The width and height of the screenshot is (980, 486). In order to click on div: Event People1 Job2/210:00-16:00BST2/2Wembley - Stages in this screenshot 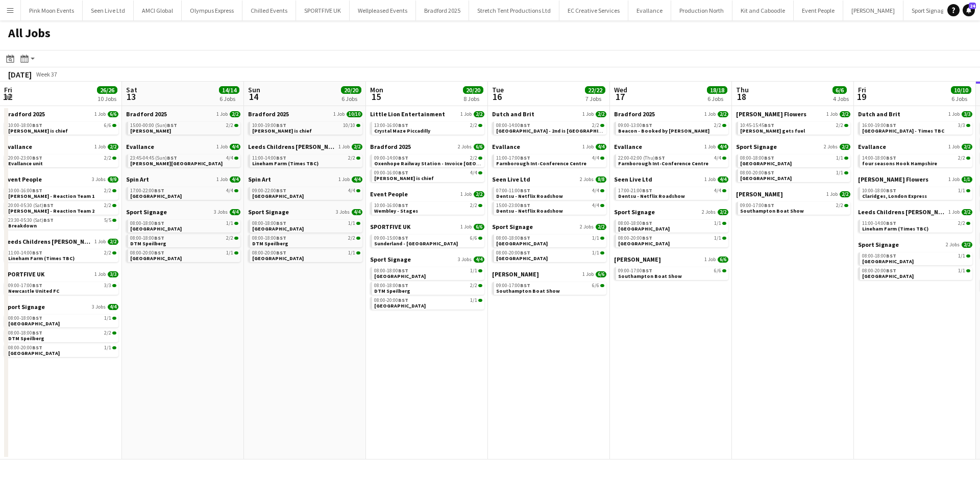, I will do `click(427, 206)`.